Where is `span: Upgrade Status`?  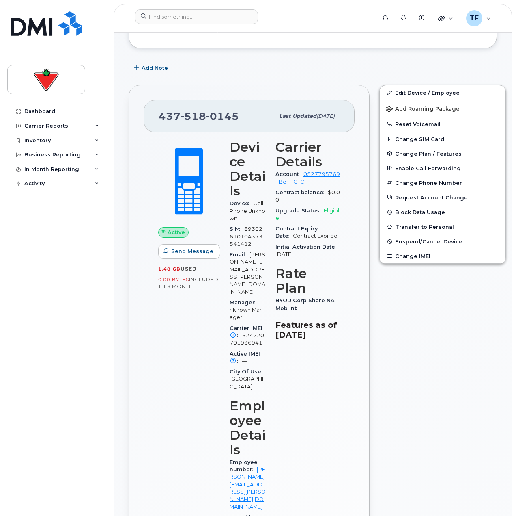
span: Upgrade Status is located at coordinates (300, 210).